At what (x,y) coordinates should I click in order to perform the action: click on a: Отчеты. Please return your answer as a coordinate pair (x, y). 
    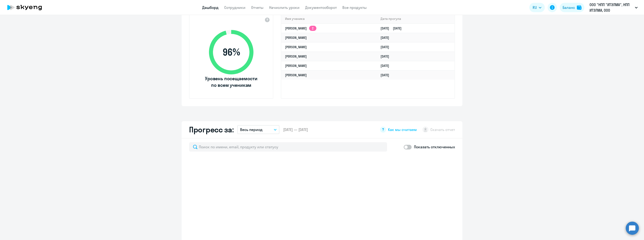
    Looking at the image, I should click on (257, 8).